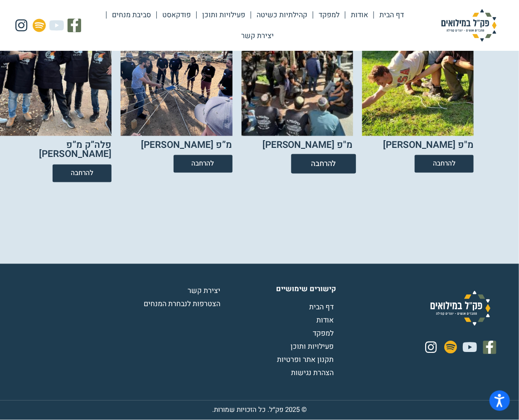  What do you see at coordinates (314, 347) in the screenshot?
I see `span: פעילויות ותוכן` at bounding box center [314, 347].